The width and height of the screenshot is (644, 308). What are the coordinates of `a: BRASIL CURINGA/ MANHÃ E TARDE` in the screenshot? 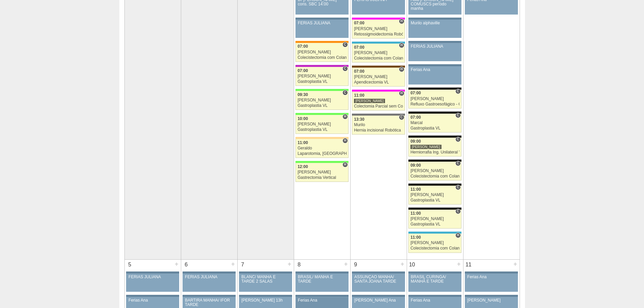 It's located at (435, 283).